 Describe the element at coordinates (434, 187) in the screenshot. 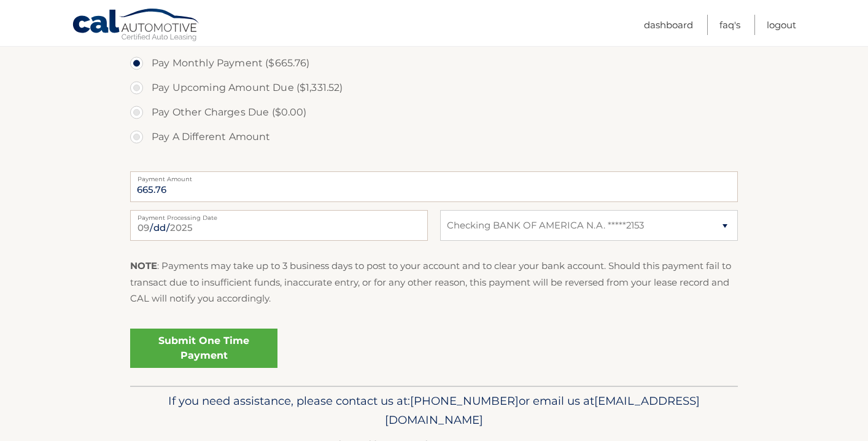

I see `input: Payment Amount` at that location.